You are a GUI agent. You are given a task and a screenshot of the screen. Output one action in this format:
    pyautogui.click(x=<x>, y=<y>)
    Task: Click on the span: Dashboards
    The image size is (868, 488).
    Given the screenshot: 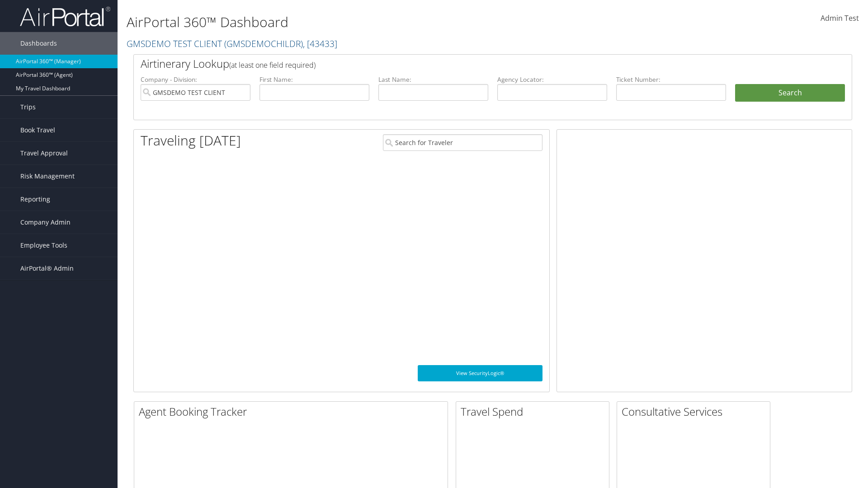 What is the action you would take?
    pyautogui.click(x=38, y=44)
    